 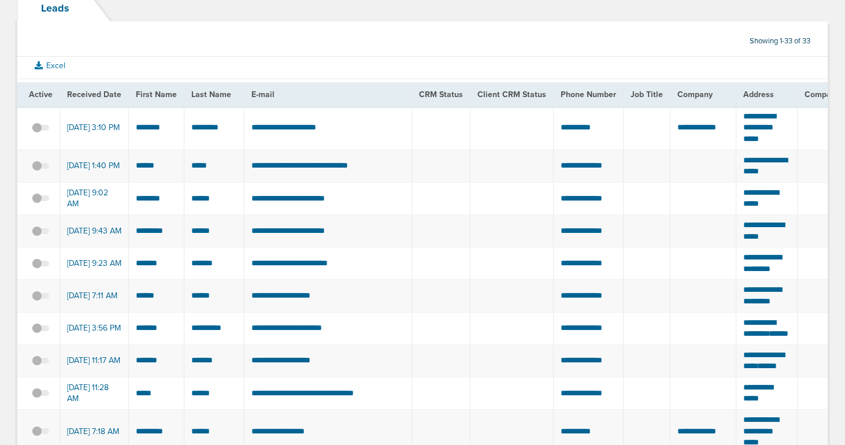 I want to click on th: Company, so click(x=703, y=94).